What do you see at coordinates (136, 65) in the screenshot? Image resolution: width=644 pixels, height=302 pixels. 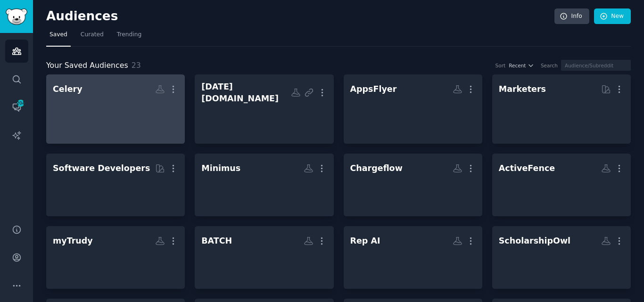 I see `span: 23` at bounding box center [136, 65].